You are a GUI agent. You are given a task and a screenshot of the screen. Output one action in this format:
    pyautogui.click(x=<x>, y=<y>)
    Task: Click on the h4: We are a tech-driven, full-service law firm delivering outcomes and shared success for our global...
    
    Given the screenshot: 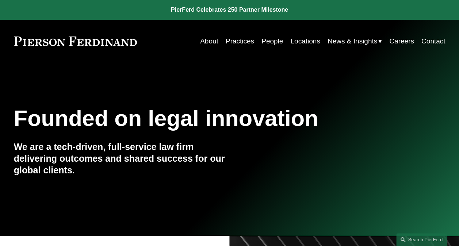 What is the action you would take?
    pyautogui.click(x=122, y=158)
    